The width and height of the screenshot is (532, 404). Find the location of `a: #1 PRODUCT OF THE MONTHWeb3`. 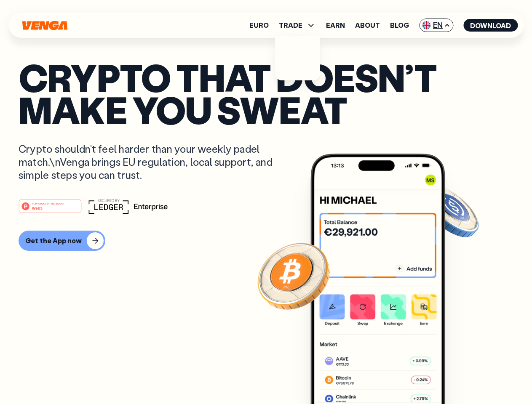

a: #1 PRODUCT OF THE MONTHWeb3 is located at coordinates (50, 210).